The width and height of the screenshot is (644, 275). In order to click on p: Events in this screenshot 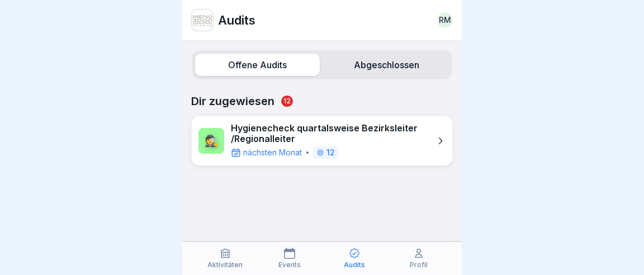, I will do `click(289, 265)`.